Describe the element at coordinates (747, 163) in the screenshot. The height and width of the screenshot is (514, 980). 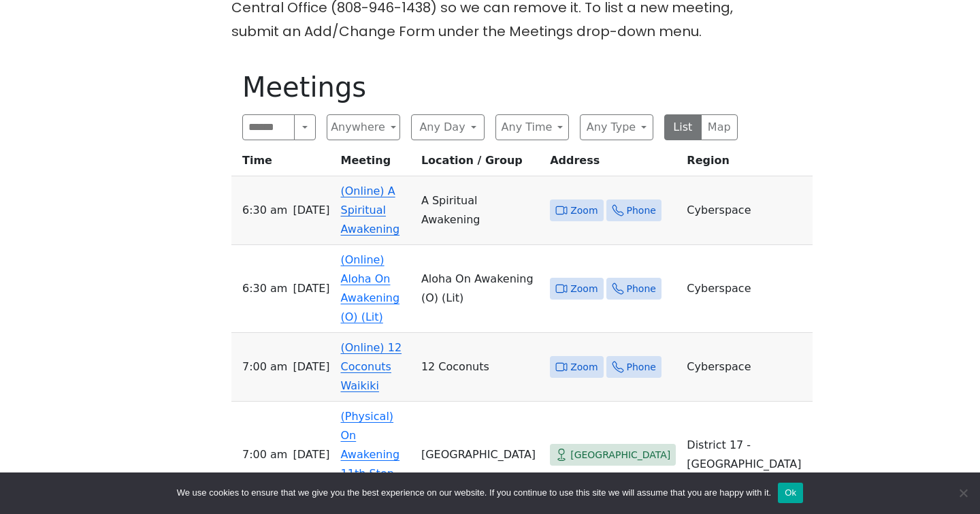
I see `th: Region` at that location.